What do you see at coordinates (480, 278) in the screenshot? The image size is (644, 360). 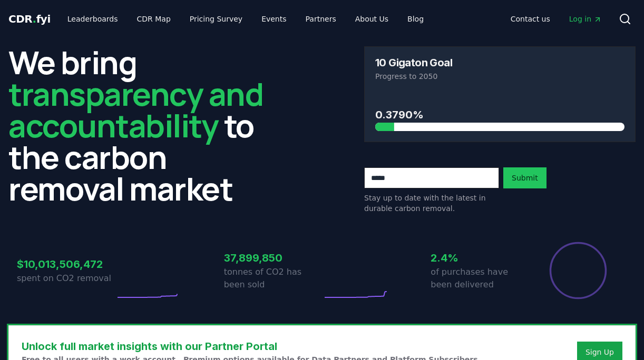 I see `p: of purchases have been delivered` at bounding box center [480, 278].